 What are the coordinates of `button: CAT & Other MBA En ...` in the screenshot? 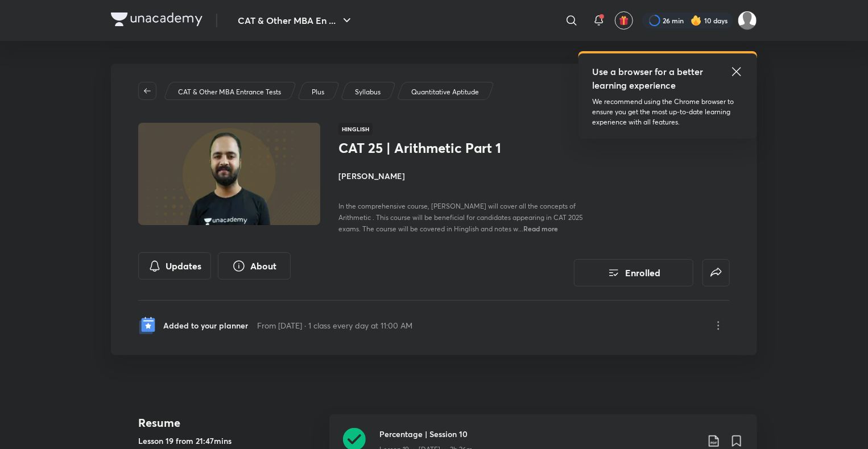 It's located at (296, 20).